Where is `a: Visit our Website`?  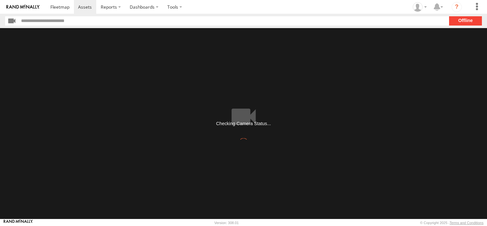 a: Visit our Website is located at coordinates (18, 222).